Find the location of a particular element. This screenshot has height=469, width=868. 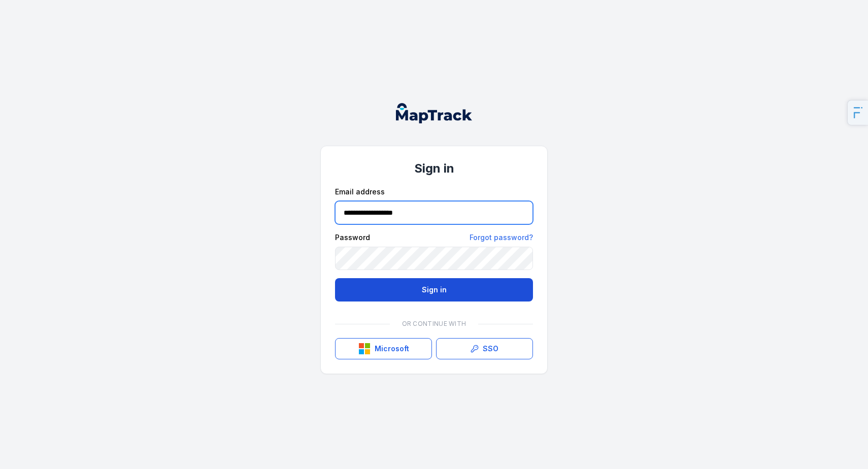

a: Forgot password? is located at coordinates (501, 238).